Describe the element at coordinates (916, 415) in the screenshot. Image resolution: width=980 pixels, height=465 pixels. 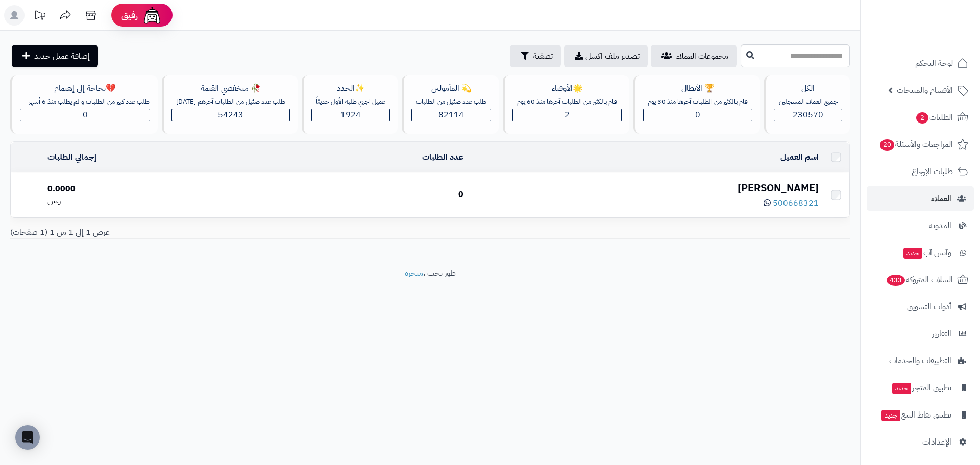
I see `span: تطبيق نقاط البيع` at that location.